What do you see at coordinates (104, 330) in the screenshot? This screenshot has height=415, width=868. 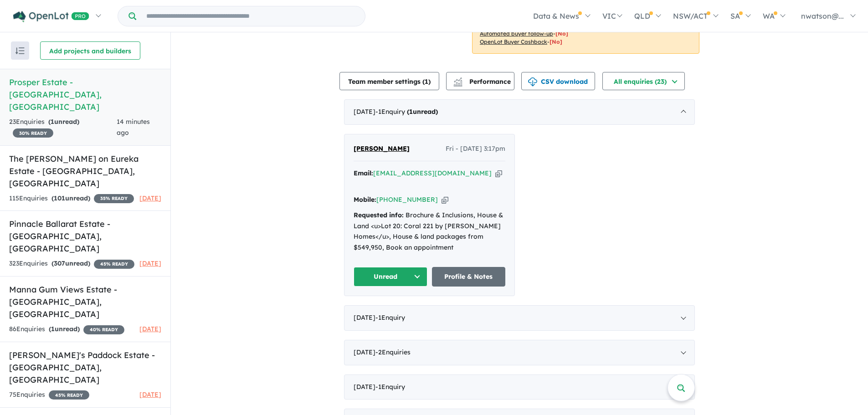 I see `span: 40 % READY` at bounding box center [104, 330].